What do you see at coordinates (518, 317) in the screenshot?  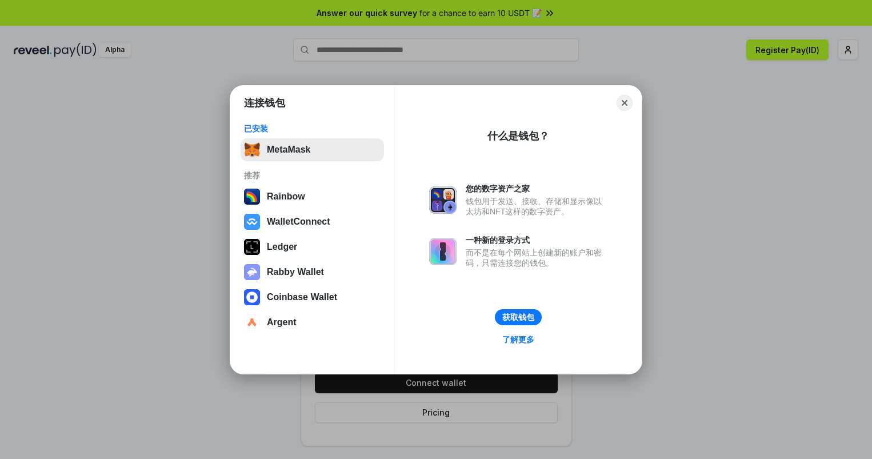 I see `button: 获取钱包` at bounding box center [518, 317].